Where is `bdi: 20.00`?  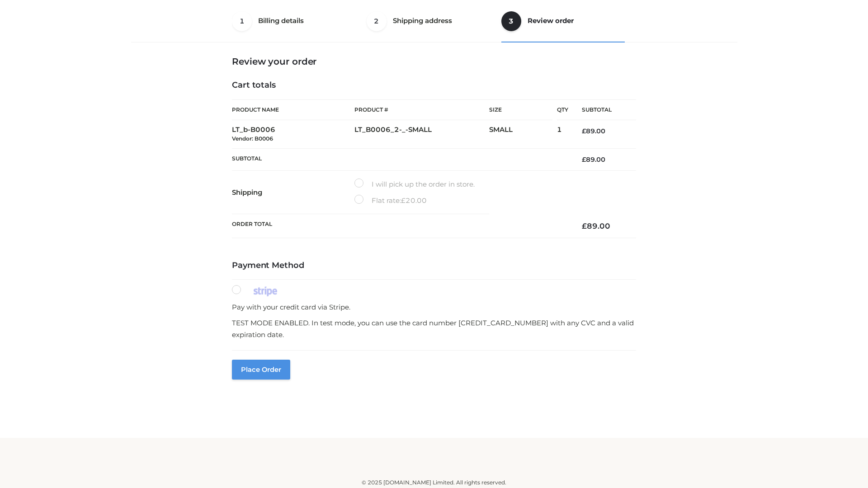
bdi: 20.00 is located at coordinates (414, 200).